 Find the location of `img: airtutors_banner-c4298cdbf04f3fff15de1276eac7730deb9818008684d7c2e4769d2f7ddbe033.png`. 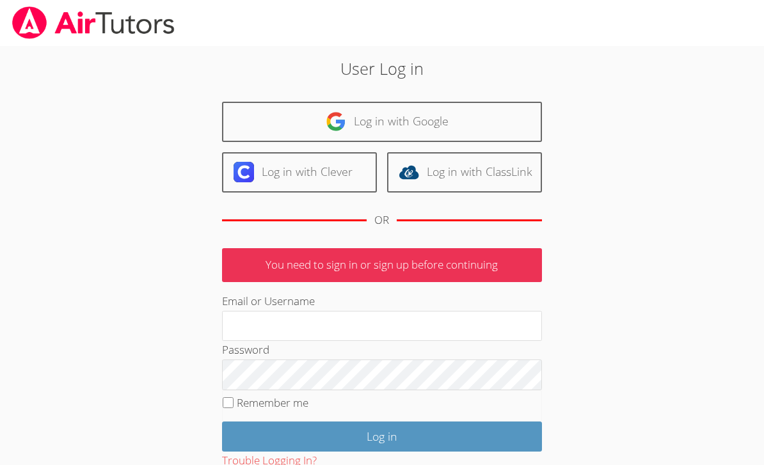

img: airtutors_banner-c4298cdbf04f3fff15de1276eac7730deb9818008684d7c2e4769d2f7ddbe033.png is located at coordinates (93, 22).